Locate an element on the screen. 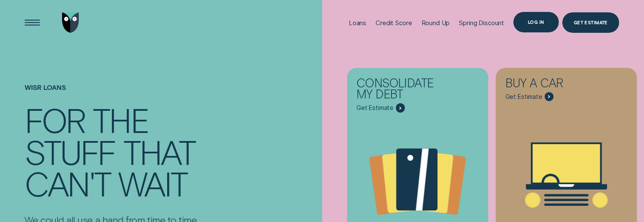 The width and height of the screenshot is (644, 222). div: Loans is located at coordinates (357, 23).